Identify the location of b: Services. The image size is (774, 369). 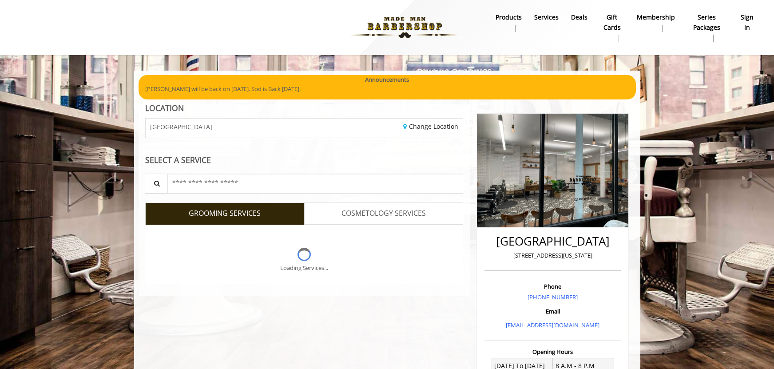
(546, 17).